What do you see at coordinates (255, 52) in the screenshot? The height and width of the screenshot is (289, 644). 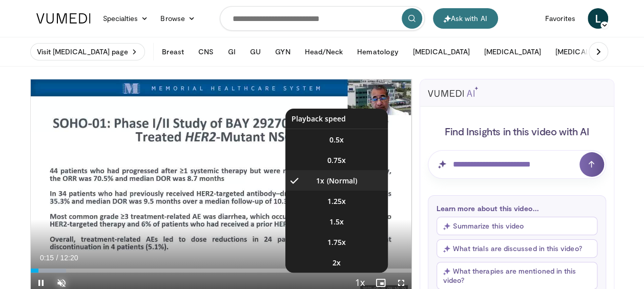 I see `button: GU` at bounding box center [255, 52].